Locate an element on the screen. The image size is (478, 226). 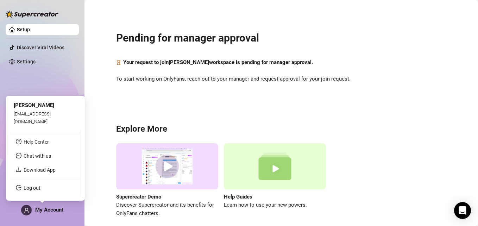
span: hourglass is located at coordinates (119, 63).